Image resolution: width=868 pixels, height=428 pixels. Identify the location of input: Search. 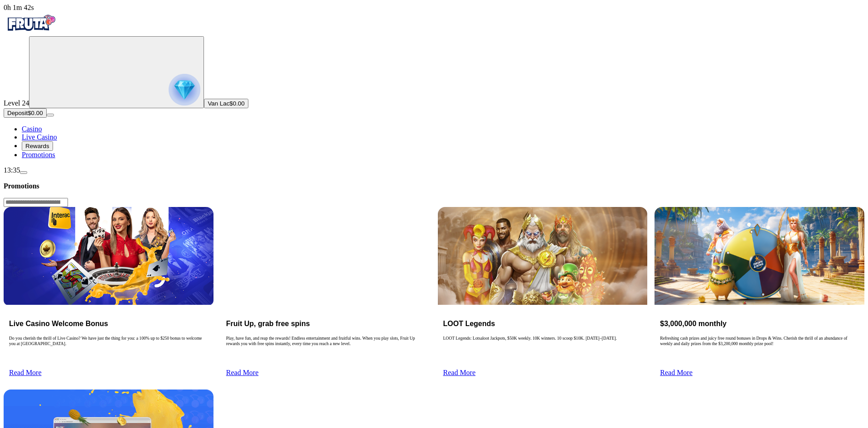
(36, 203).